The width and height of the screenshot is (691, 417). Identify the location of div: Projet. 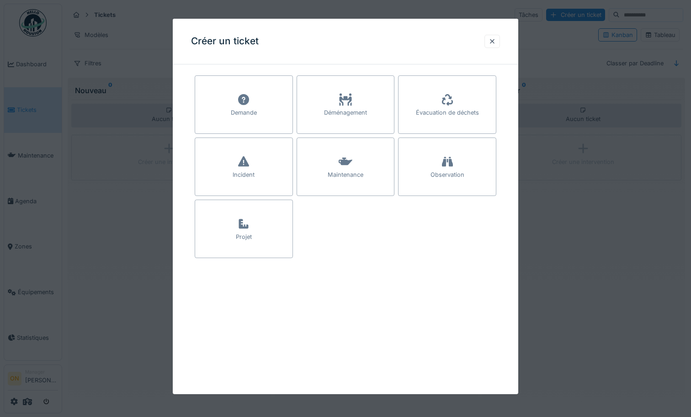
(244, 237).